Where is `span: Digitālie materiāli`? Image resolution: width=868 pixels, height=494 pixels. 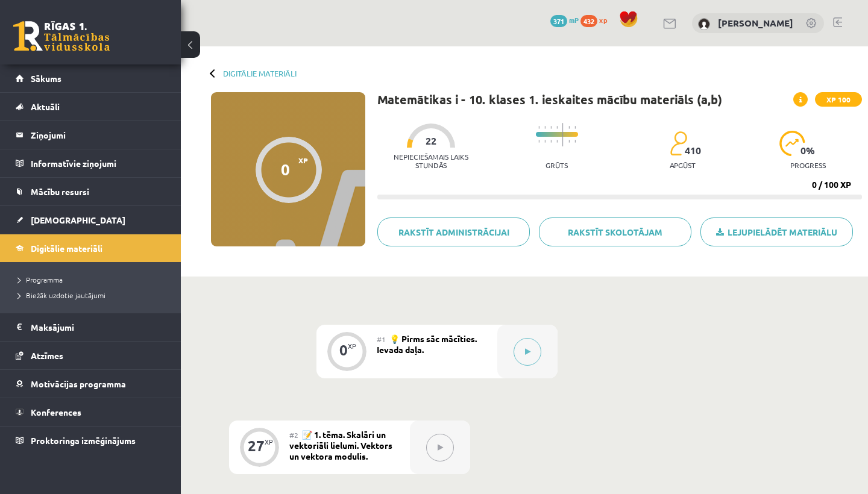 span: Digitālie materiāli is located at coordinates (66, 249).